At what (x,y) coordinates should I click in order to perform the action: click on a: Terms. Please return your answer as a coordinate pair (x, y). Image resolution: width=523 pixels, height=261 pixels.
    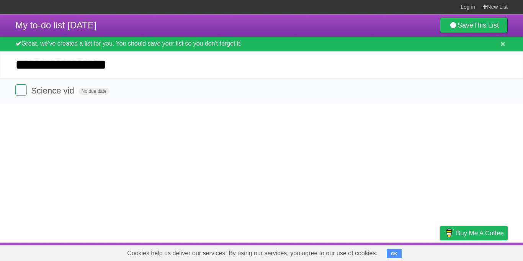
    Looking at the image, I should click on (413, 252).